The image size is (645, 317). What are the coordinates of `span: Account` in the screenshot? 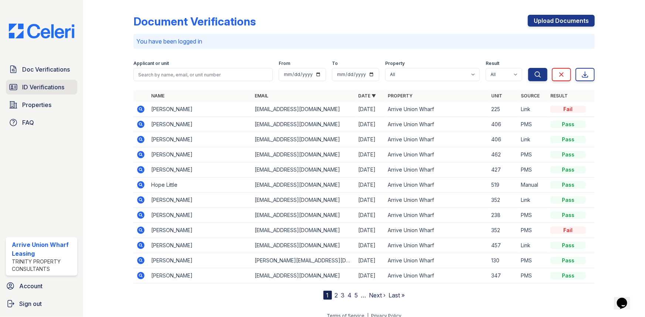 It's located at (31, 286).